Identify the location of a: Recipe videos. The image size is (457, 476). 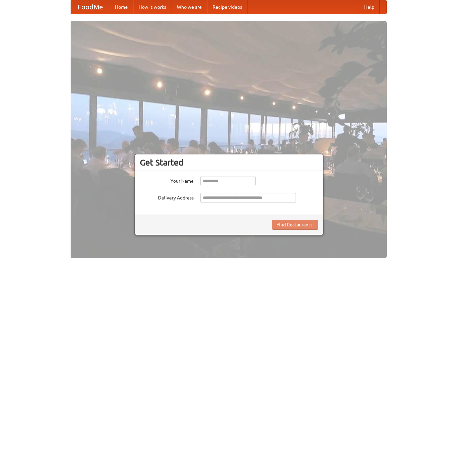
(228, 7).